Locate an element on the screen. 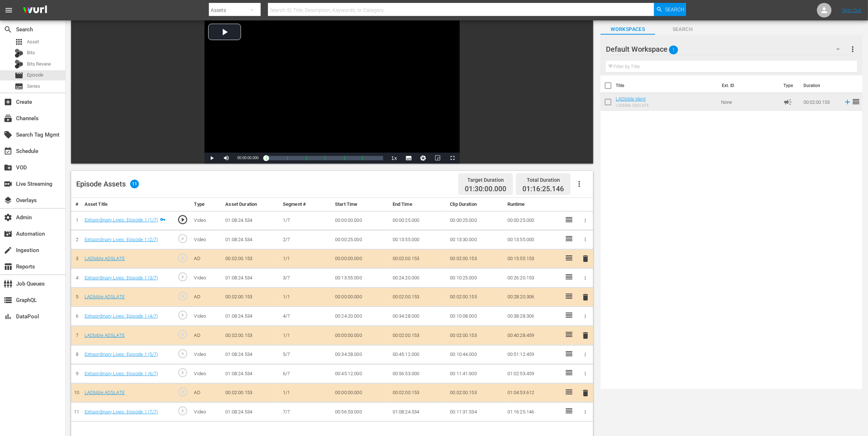  td: 00:13:55.000 is located at coordinates (533, 239).